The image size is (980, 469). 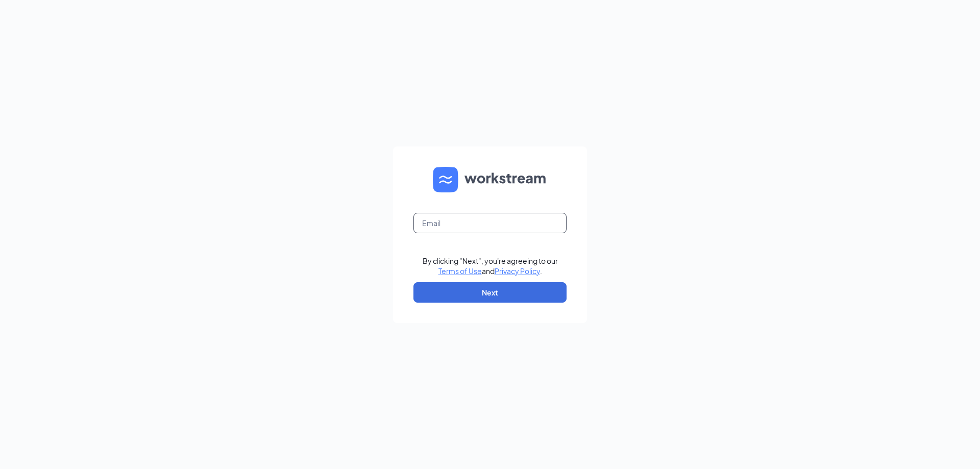 What do you see at coordinates (490, 223) in the screenshot?
I see `input: Email` at bounding box center [490, 223].